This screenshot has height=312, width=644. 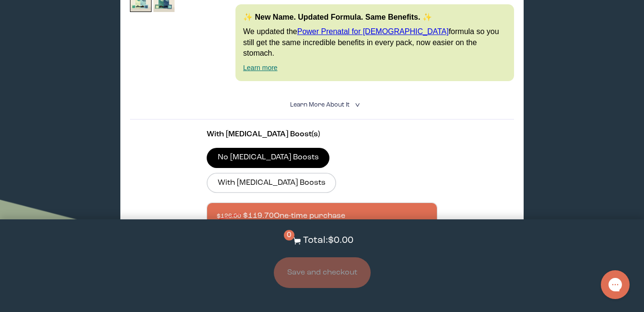 I want to click on button: Save and checkout, so click(x=322, y=273).